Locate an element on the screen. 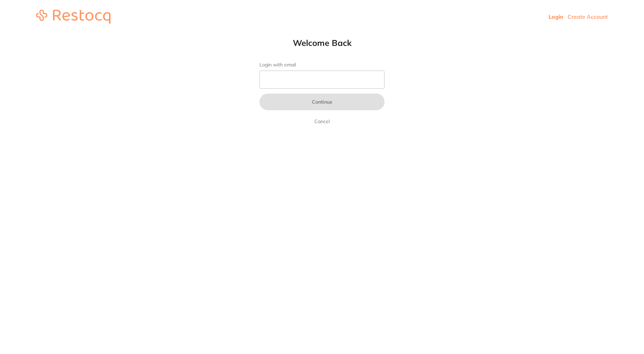 Image resolution: width=644 pixels, height=354 pixels. img: restocq_logo.svg is located at coordinates (74, 17).